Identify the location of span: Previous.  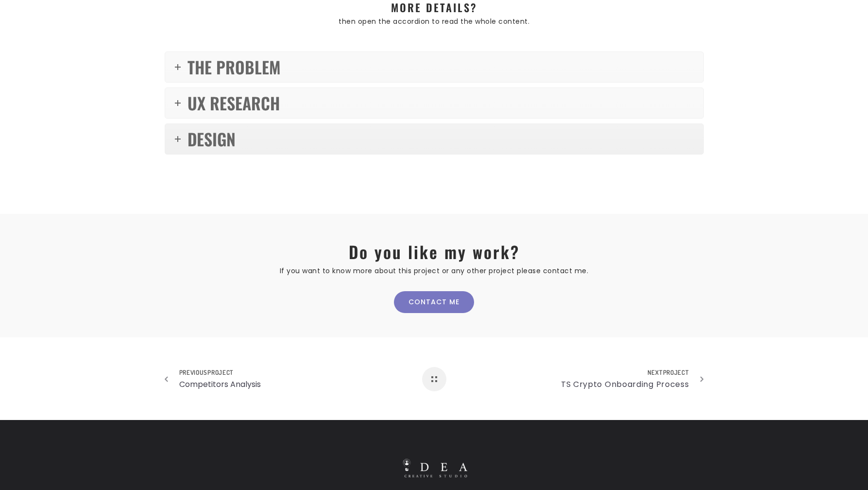
(220, 372).